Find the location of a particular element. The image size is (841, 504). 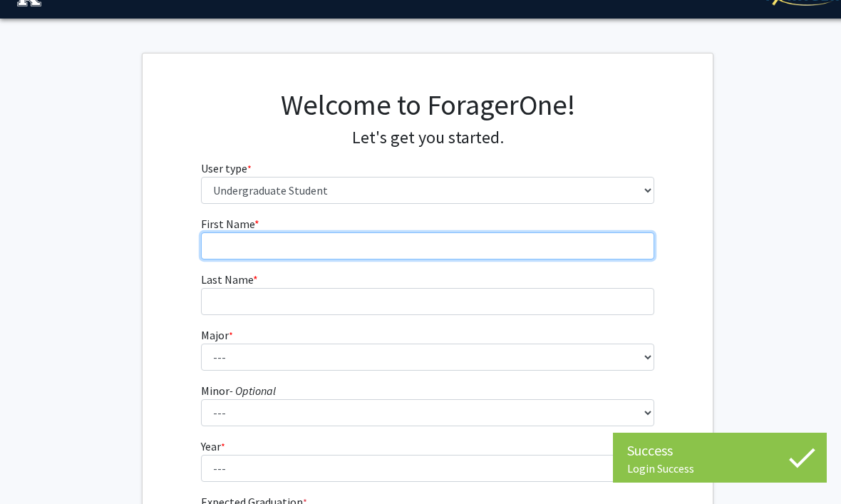

span: First Name is located at coordinates (228, 224).